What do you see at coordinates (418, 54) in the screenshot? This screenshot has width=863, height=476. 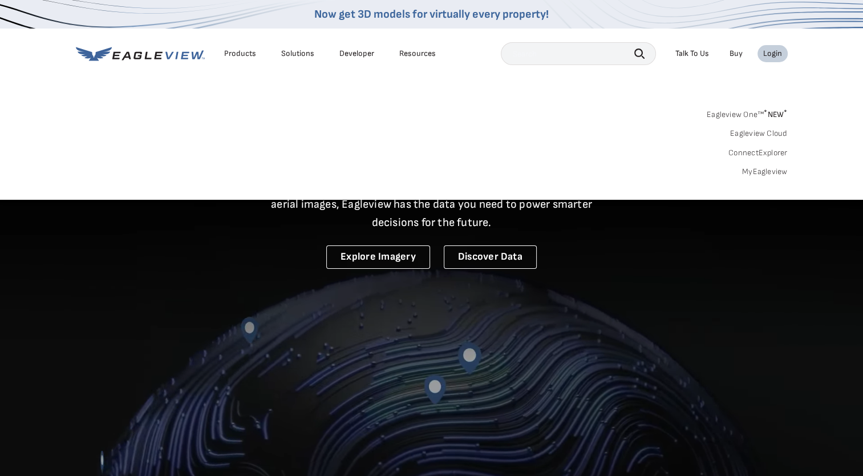 I see `div: Resources` at bounding box center [418, 54].